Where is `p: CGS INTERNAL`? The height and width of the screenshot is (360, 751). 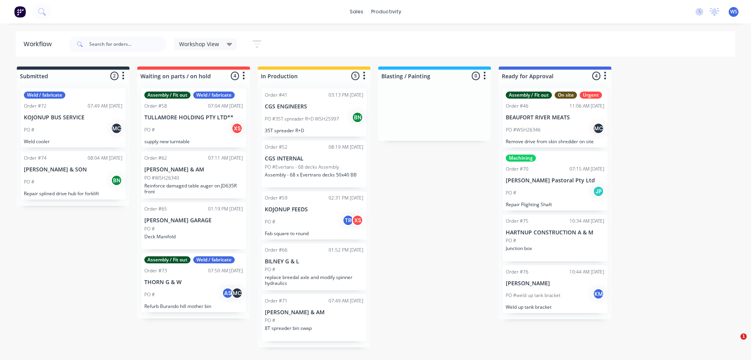
p: CGS INTERNAL is located at coordinates (314, 158).